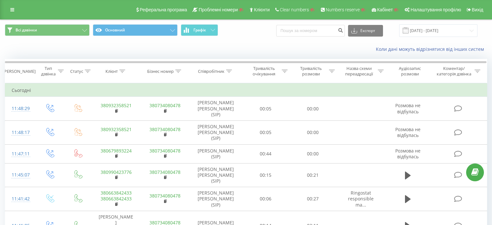  I want to click on div: Клієнт, so click(112, 71).